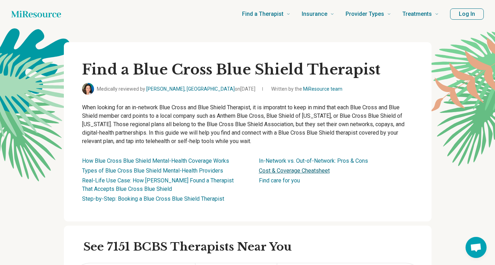 The image size is (495, 265). What do you see at coordinates (476, 247) in the screenshot?
I see `div: Open chat` at bounding box center [476, 247].